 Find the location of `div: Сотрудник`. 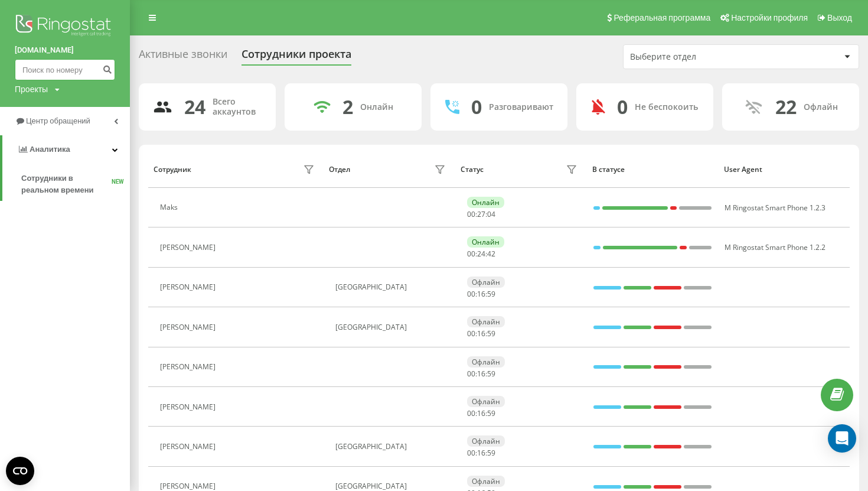

div: Сотрудник is located at coordinates (172, 170).